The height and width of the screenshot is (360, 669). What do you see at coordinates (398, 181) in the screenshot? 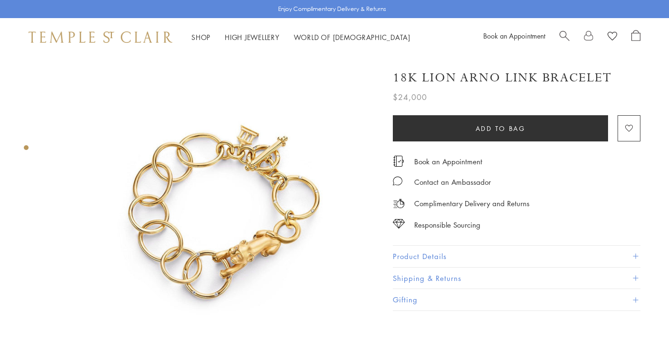
I see `img: MessageIcon-01_2.svg` at bounding box center [398, 181].